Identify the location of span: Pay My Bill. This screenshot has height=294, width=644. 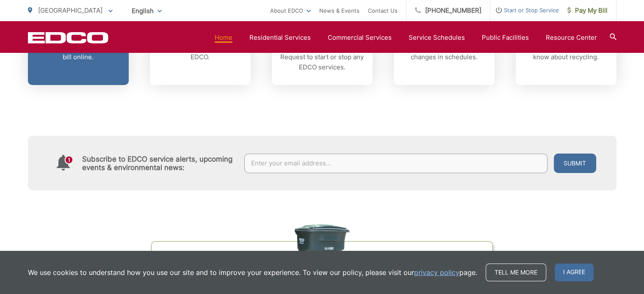
(587, 11).